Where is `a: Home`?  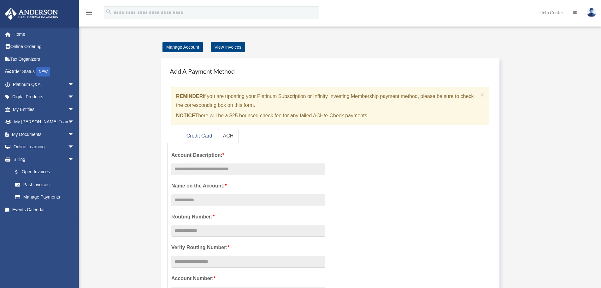
a: Home is located at coordinates (44, 34).